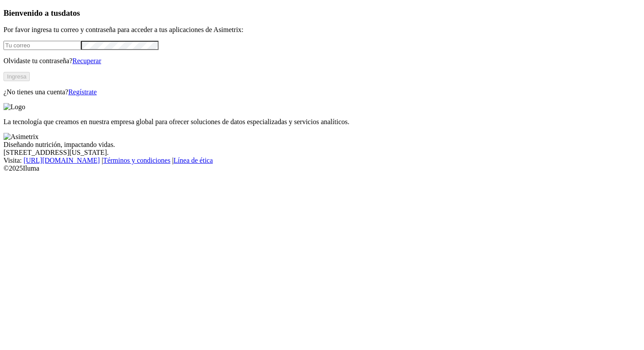 This screenshot has height=350, width=644. I want to click on div: Diseñando nutrición, impactando vidas., so click(322, 145).